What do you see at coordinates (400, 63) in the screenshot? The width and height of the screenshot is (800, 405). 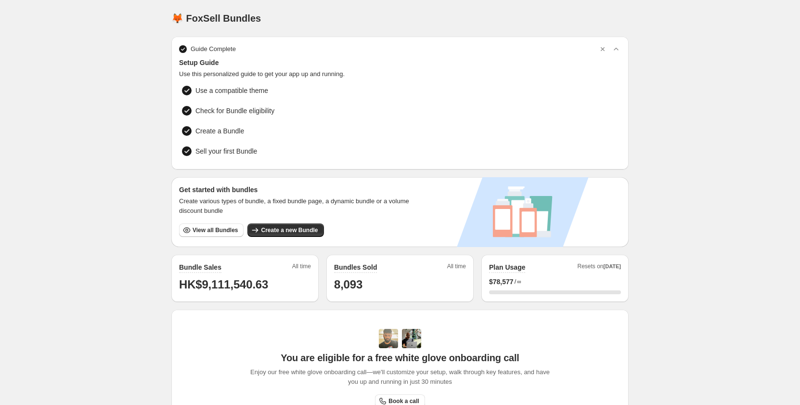 I see `span: Setup Guide` at bounding box center [400, 63].